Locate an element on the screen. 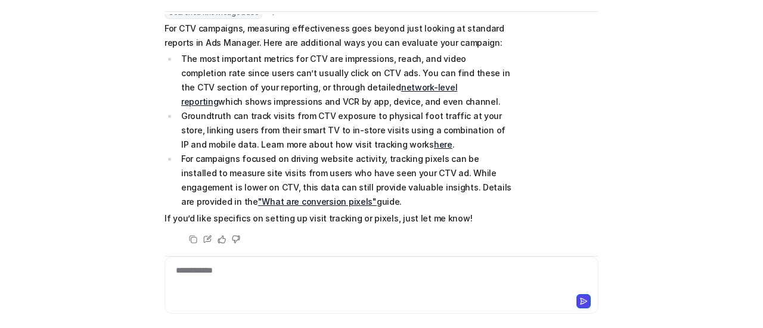 Image resolution: width=763 pixels, height=328 pixels. p: If you’d like specifics on setting up visit tracking or pixels, just let me know! is located at coordinates (339, 219).